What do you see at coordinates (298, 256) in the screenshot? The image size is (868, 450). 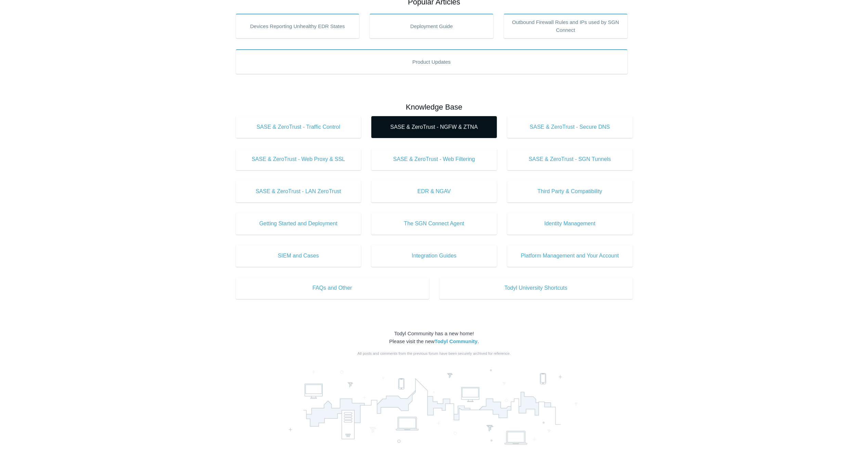 I see `span: SIEM and Cases` at bounding box center [298, 256].